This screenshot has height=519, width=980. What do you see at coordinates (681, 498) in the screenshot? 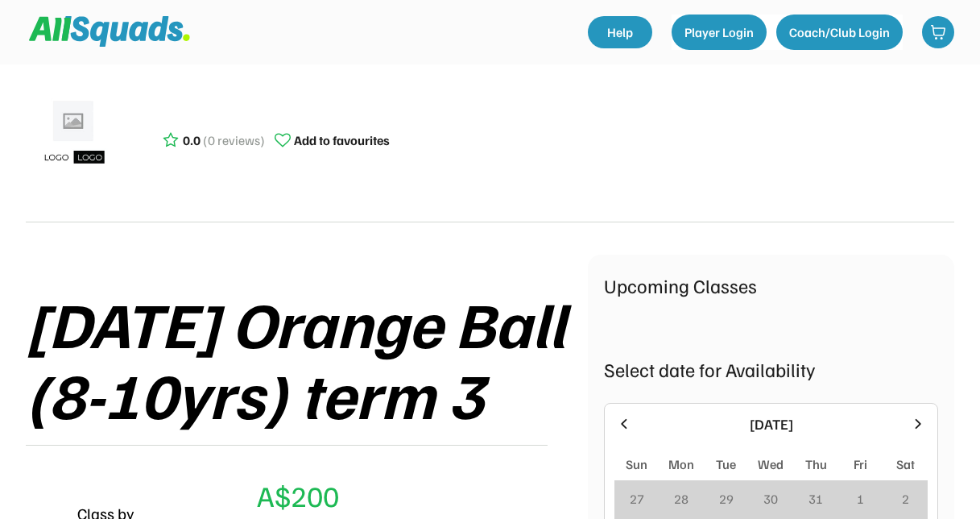
I see `div: 28` at bounding box center [681, 498].